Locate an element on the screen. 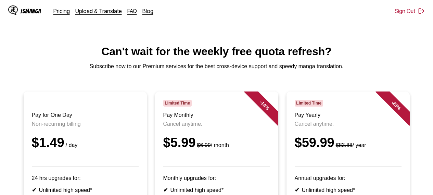 The image size is (433, 195). div: - 14 % is located at coordinates (264, 105).